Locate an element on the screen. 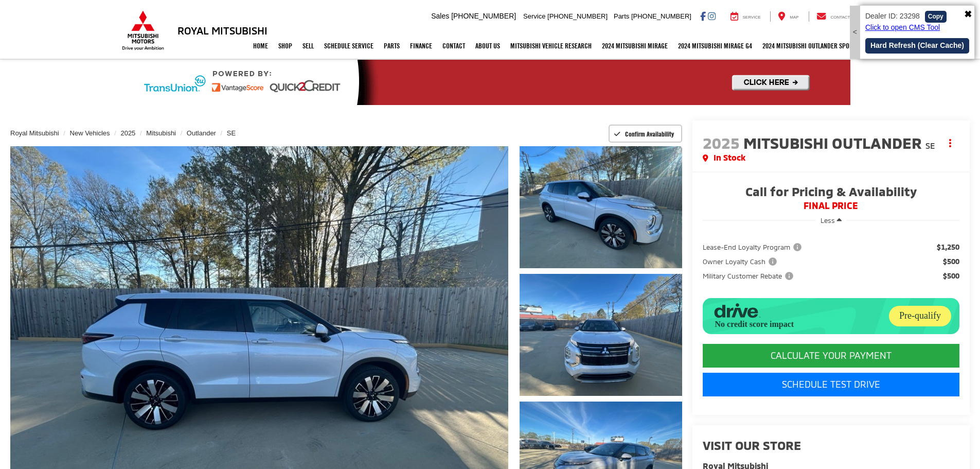 This screenshot has height=469, width=980. a: Mitsubishi Vehicle Research is located at coordinates (551, 46).